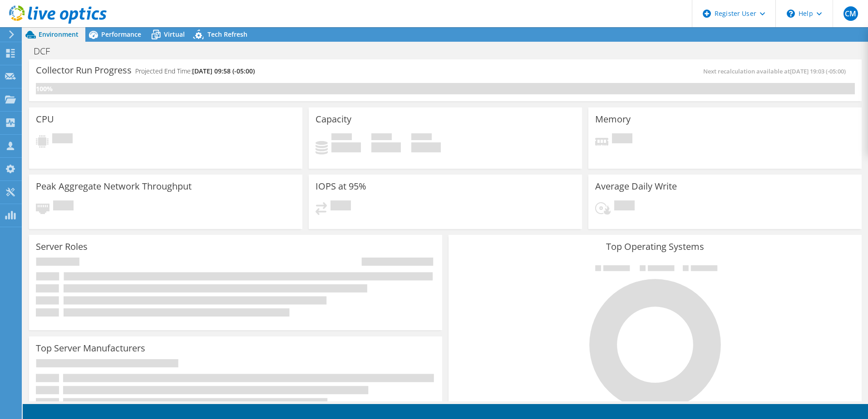 The image size is (868, 419). I want to click on h3: Capacity, so click(333, 120).